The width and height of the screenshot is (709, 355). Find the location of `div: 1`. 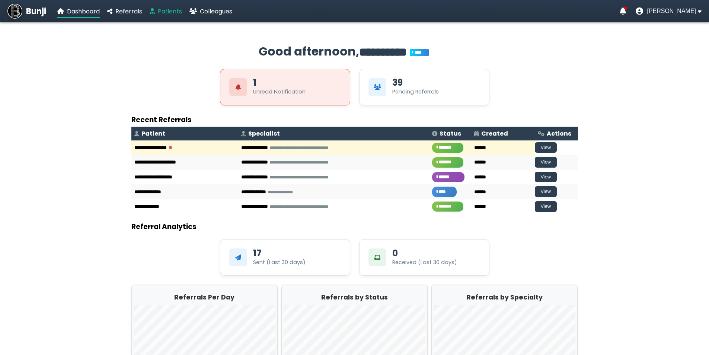

div: 1 is located at coordinates (255, 83).